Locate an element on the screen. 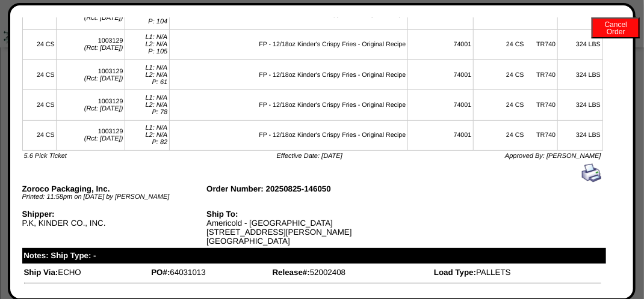  div: Shipper: is located at coordinates (115, 214).